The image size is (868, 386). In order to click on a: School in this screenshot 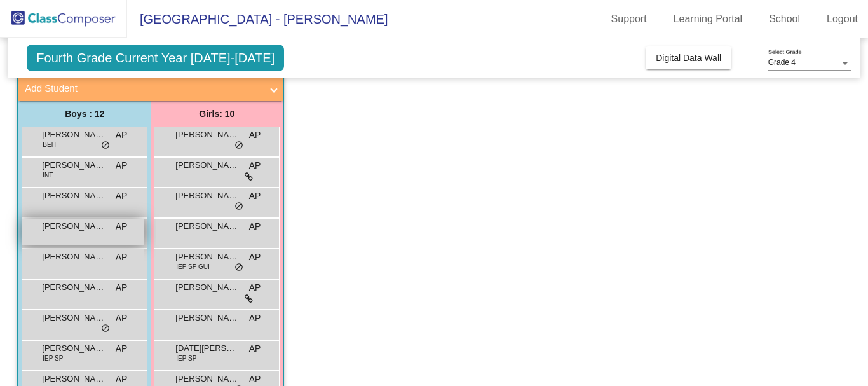, I will do `click(784, 19)`.